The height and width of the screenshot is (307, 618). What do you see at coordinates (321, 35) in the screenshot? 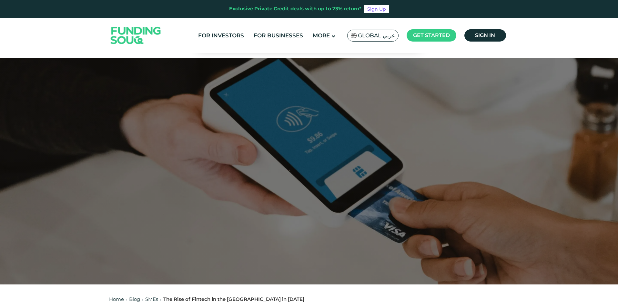
I see `span: More` at bounding box center [321, 35].